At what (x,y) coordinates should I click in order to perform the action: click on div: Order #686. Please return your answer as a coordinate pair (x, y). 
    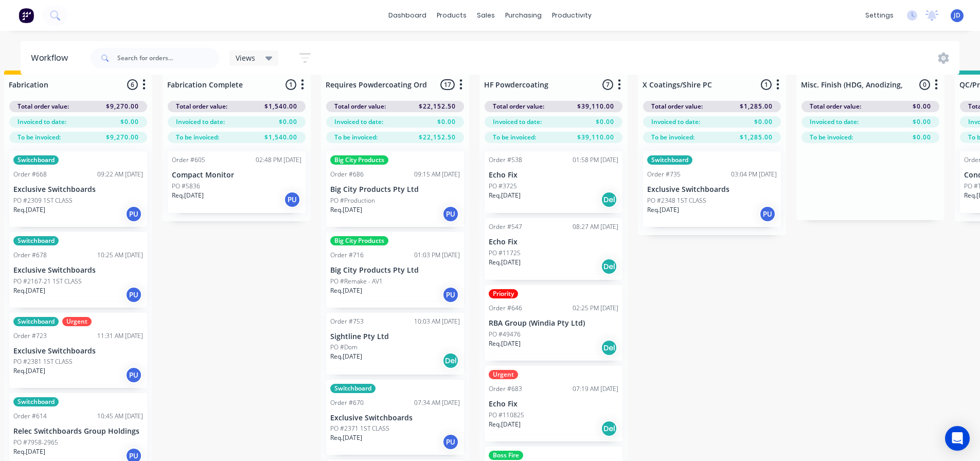
    Looking at the image, I should click on (347, 174).